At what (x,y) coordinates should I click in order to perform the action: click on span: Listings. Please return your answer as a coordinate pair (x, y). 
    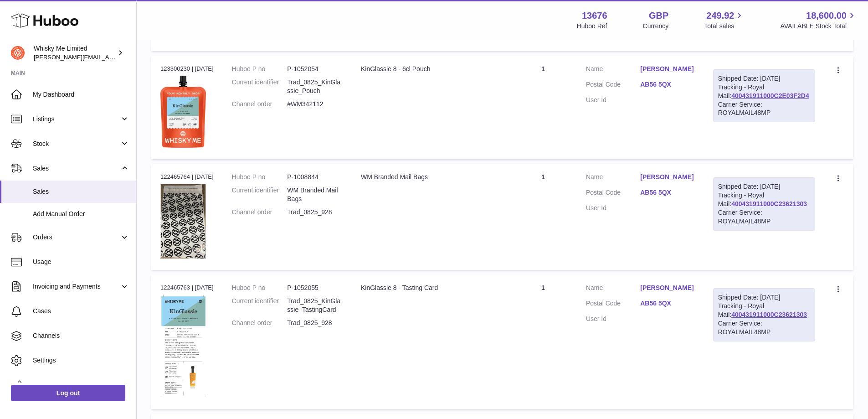
    Looking at the image, I should click on (76, 119).